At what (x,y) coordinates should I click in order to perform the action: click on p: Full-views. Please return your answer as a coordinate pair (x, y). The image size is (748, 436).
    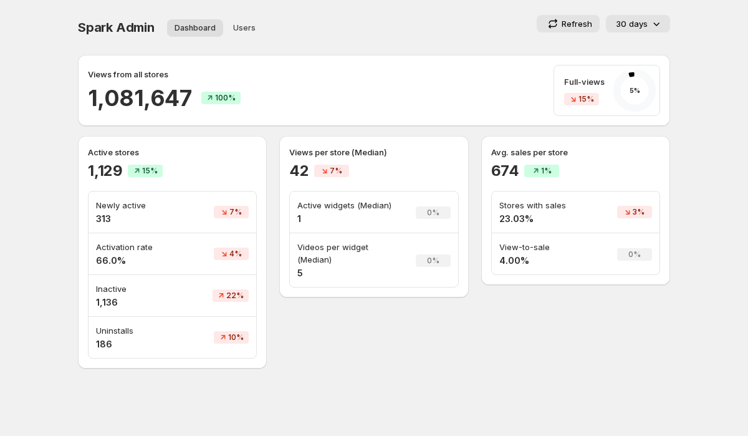
    Looking at the image, I should click on (584, 82).